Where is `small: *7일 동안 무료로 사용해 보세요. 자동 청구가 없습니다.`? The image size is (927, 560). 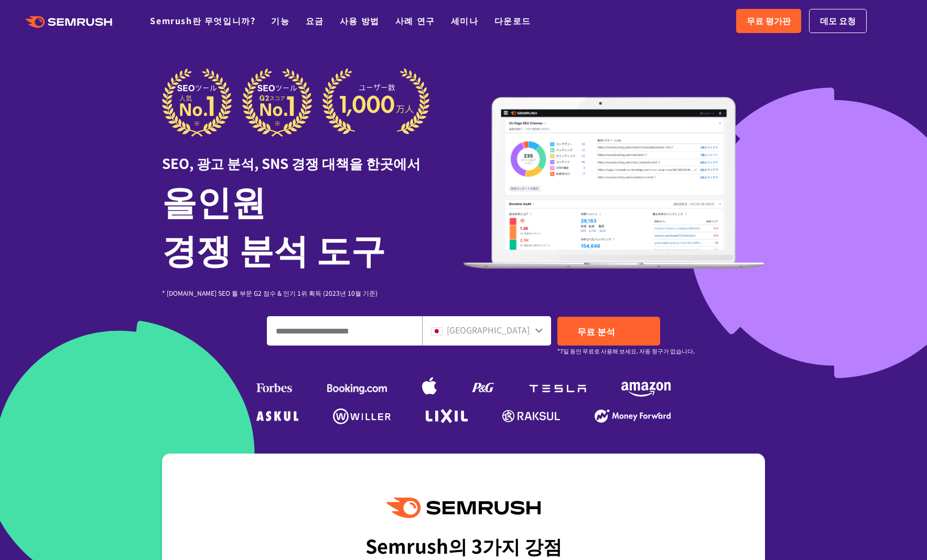
small: *7일 동안 무료로 사용해 보세요. 자동 청구가 없습니다. is located at coordinates (626, 351).